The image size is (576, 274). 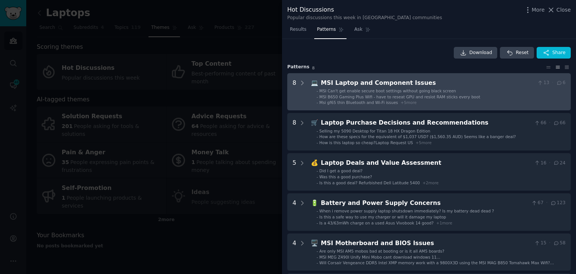 I want to click on span: 6, so click(x=560, y=83).